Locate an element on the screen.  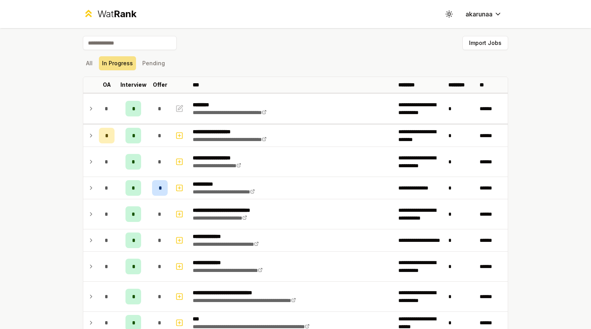
div: Wat is located at coordinates (117, 14).